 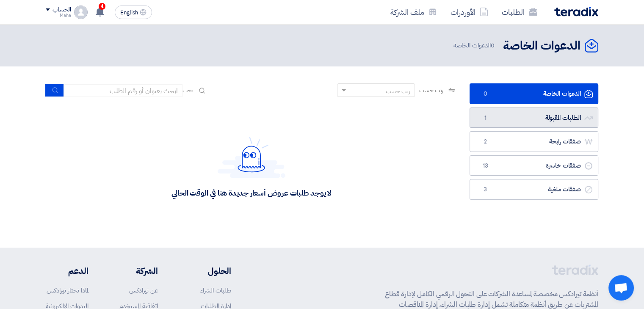 What do you see at coordinates (143, 290) in the screenshot?
I see `a: عن تيرادكس` at bounding box center [143, 290].